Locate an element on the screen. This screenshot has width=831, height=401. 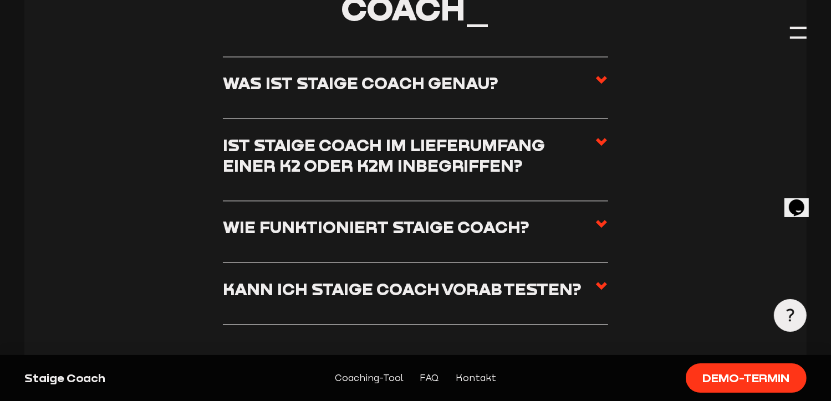
h3: Ist Staige Coach im Lieferumfang einer K2 oder K2M inbegriffen? is located at coordinates (408, 156).